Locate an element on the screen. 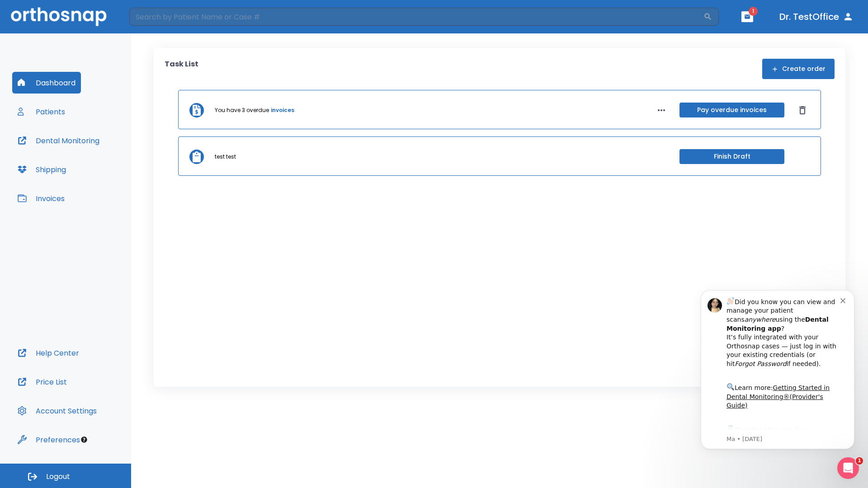 The height and width of the screenshot is (488, 868). p: You have 3 overdue is located at coordinates (242, 110).